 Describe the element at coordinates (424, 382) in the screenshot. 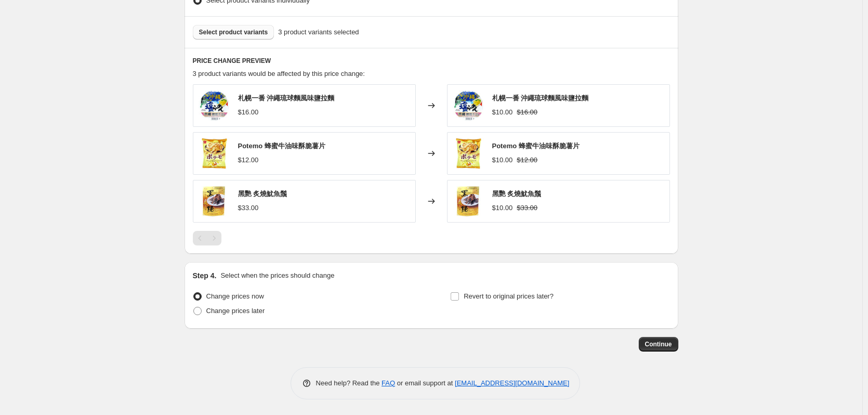

I see `span: or email support at` at that location.